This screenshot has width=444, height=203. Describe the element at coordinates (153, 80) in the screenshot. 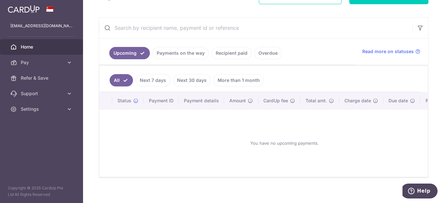

I see `a: Next 7 days` at that location.